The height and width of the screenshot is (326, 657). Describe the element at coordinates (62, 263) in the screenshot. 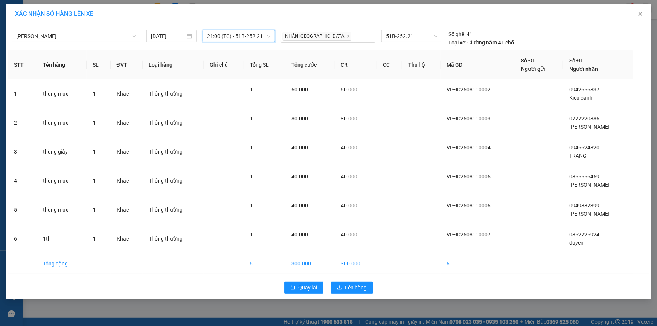

I see `td: Tổng cộng` at that location.